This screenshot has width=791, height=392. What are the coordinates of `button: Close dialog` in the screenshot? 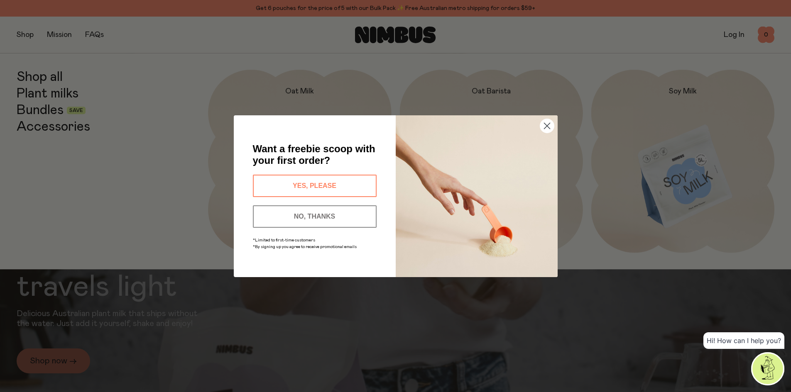 It's located at (547, 126).